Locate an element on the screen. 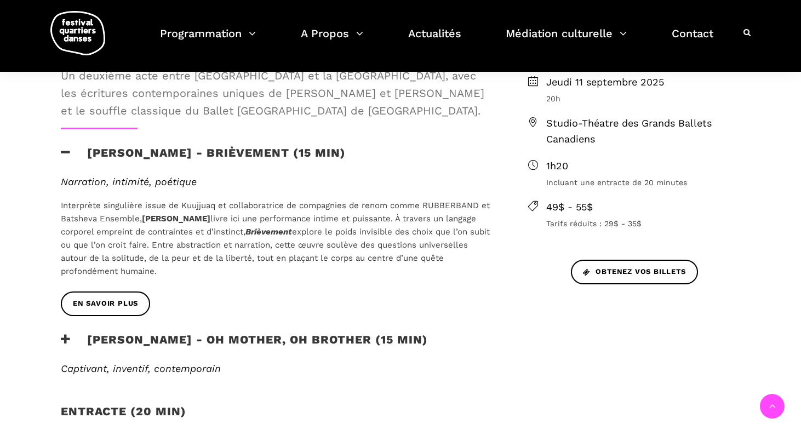 The width and height of the screenshot is (801, 435). a: A Propos is located at coordinates (332, 40).